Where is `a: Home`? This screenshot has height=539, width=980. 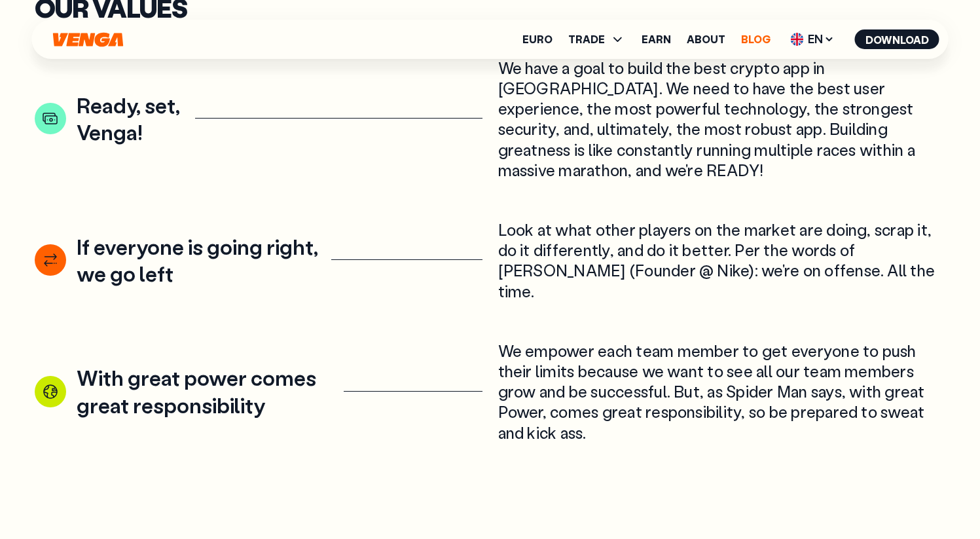
a: Home is located at coordinates (88, 39).